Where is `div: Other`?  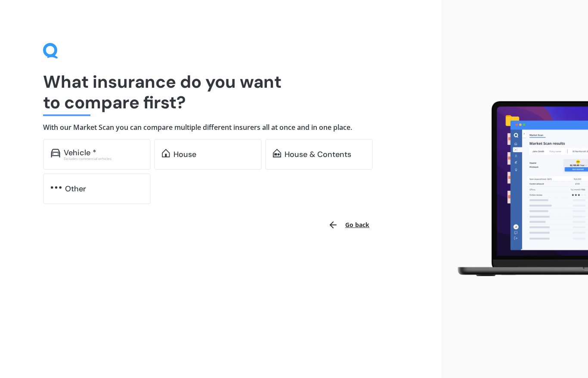 div: Other is located at coordinates (75, 189).